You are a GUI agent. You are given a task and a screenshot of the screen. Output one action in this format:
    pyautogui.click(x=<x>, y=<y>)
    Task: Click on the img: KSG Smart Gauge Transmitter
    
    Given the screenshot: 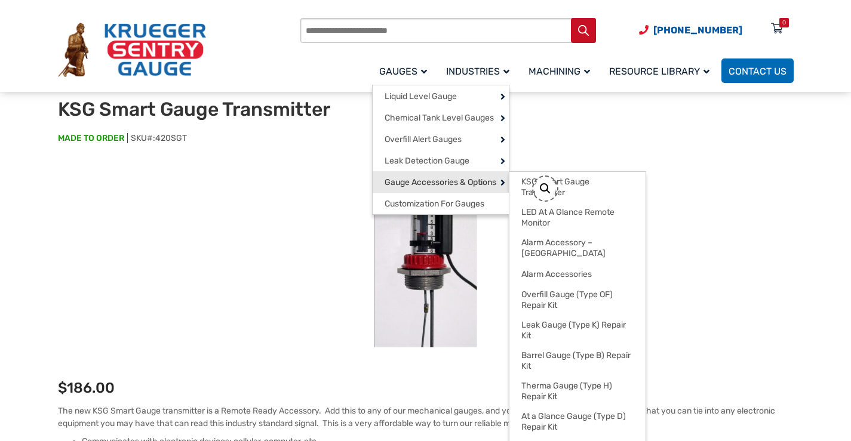 What is the action you would take?
    pyautogui.click(x=425, y=258)
    